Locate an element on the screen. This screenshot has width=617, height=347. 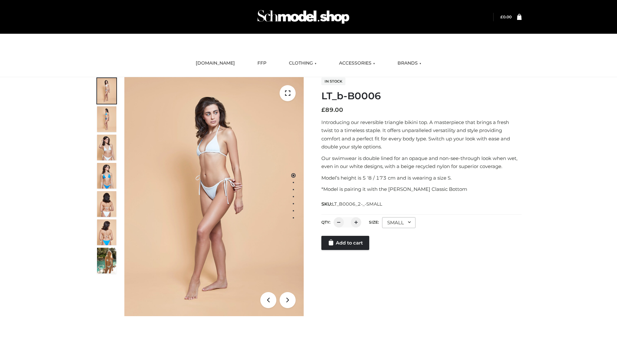
p: Introducing our reversible triangle bikini top. A masterpiece that brings a fresh twist to a time... is located at coordinates (421, 135).